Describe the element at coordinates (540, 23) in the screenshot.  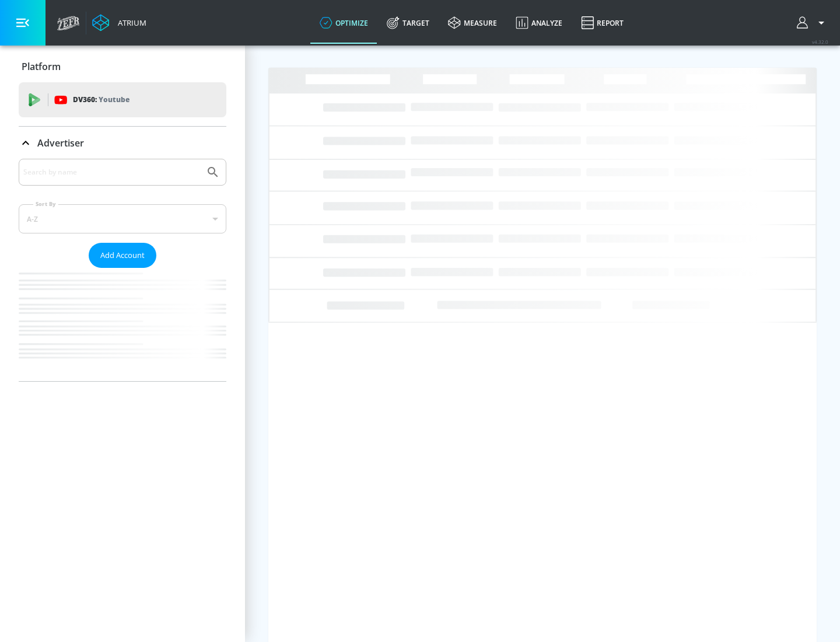
I see `a: Analyze` at that location.